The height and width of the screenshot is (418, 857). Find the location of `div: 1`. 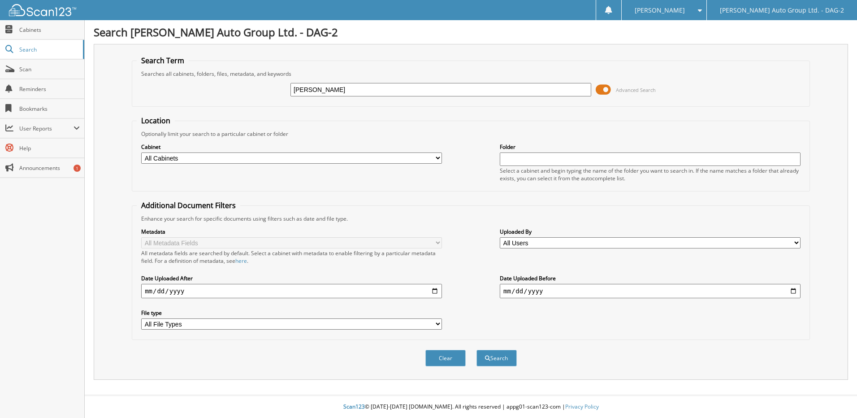

div: 1 is located at coordinates (77, 168).